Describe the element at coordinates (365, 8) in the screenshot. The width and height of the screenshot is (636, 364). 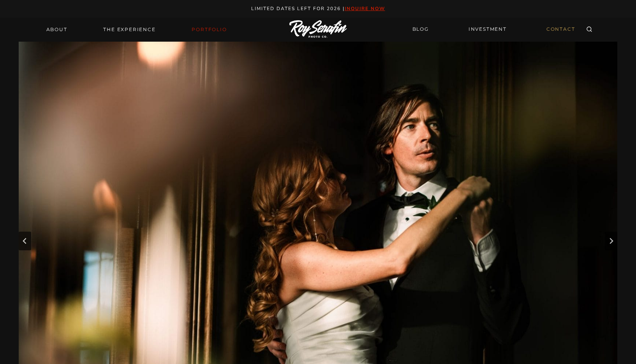
I see `strong: inquire now` at that location.